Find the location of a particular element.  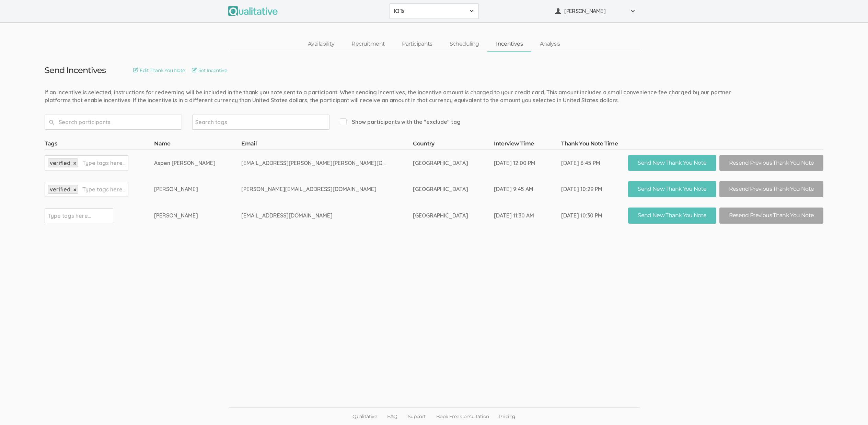

button: ICITs is located at coordinates (434, 11).